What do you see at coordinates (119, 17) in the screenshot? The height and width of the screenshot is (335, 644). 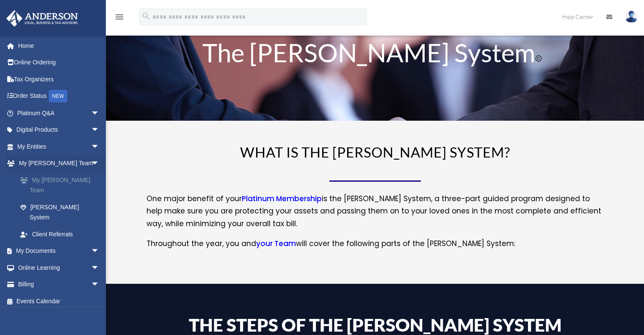 I see `i: menu` at bounding box center [119, 17].